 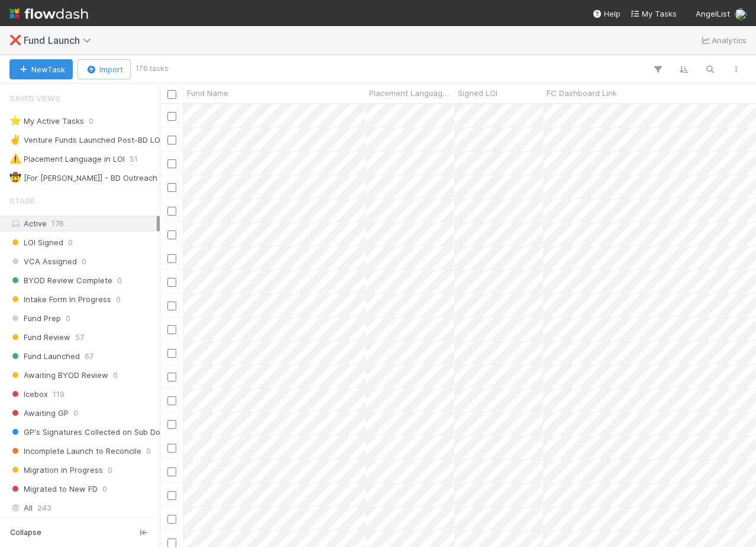 What do you see at coordinates (58, 394) in the screenshot?
I see `span: 119` at bounding box center [58, 394].